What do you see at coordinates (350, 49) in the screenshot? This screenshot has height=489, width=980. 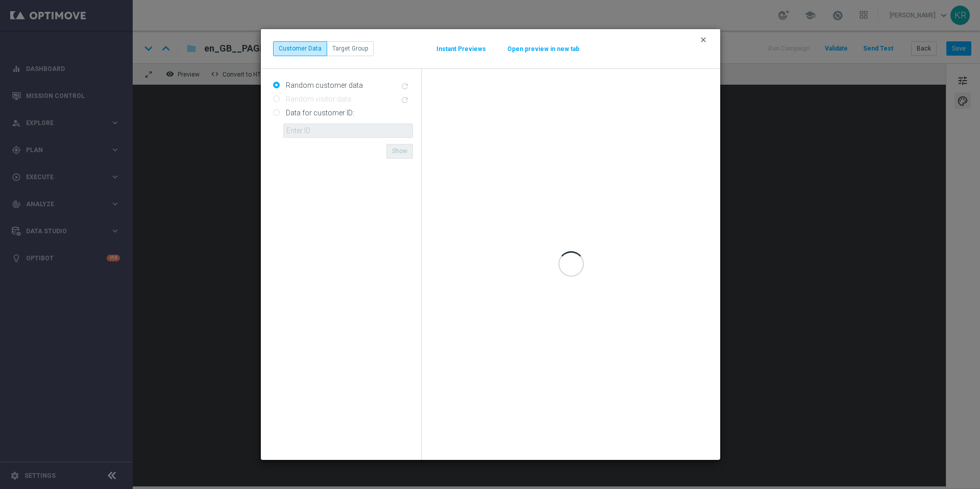 I see `button: Target Group` at bounding box center [350, 49].